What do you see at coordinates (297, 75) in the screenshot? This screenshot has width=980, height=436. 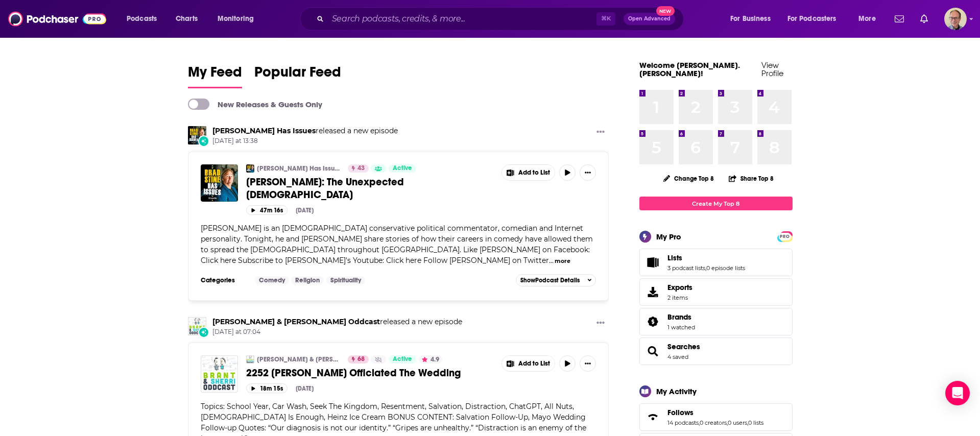 I see `span: Popular Feed` at bounding box center [297, 75].